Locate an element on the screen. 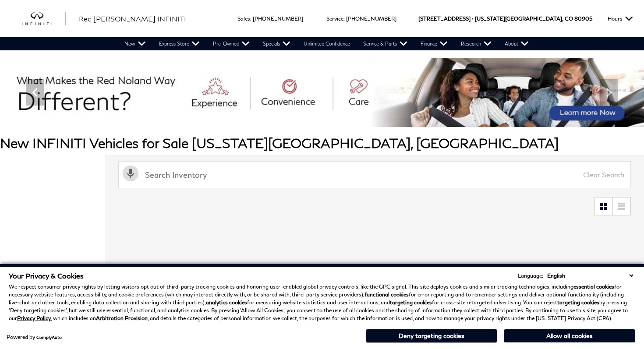 This screenshot has height=349, width=644. a: About is located at coordinates (517, 44).